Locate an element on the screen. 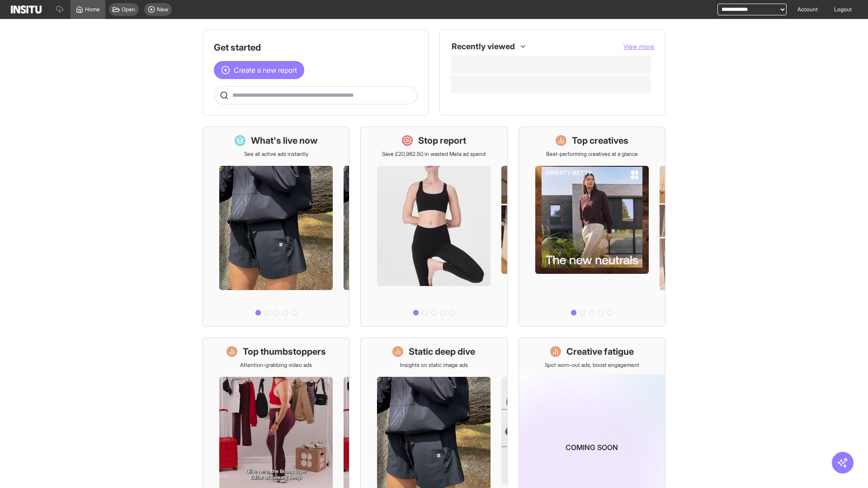  h1: Get started is located at coordinates (315, 47).